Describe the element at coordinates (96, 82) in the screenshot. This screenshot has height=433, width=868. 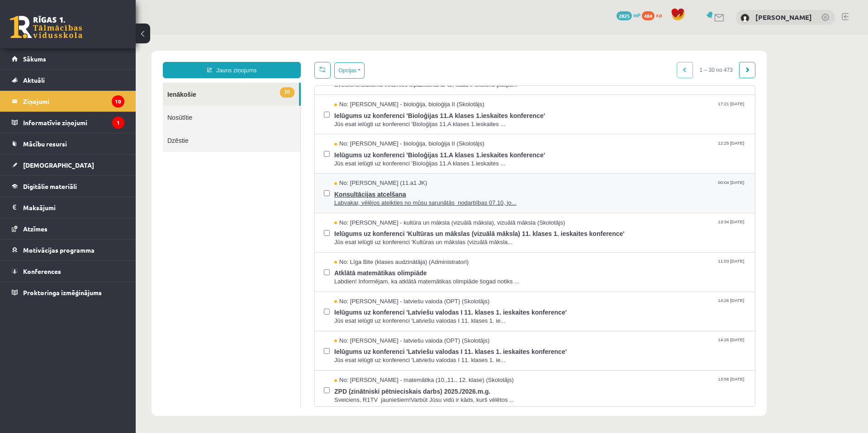
I see `a: Nosūtītie` at that location.